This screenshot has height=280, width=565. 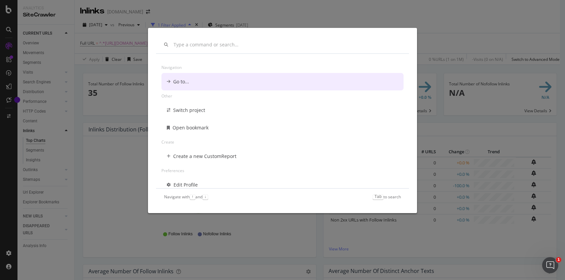 I want to click on div: to search, so click(x=387, y=197).